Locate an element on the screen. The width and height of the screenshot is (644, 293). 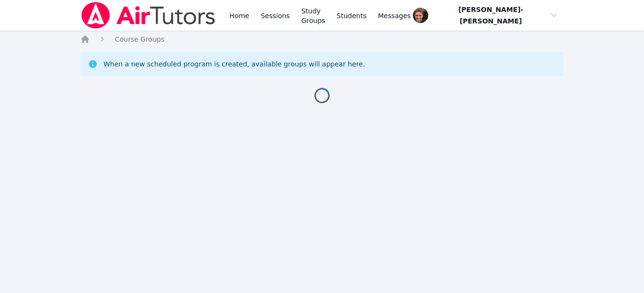
span: Course Groups is located at coordinates (139, 39).